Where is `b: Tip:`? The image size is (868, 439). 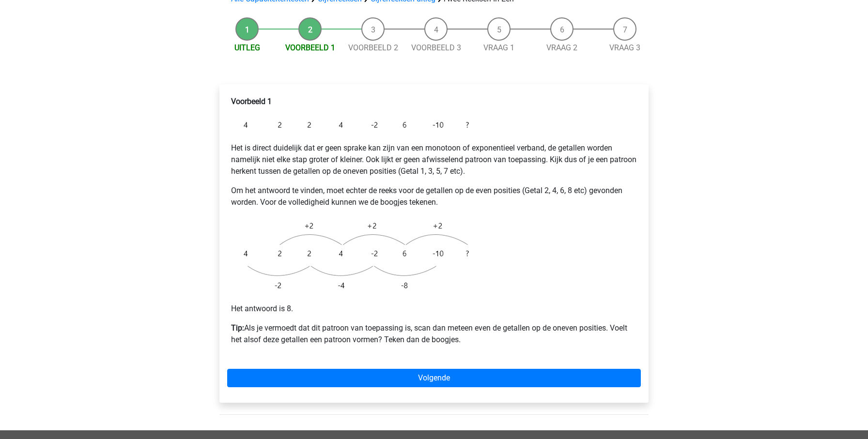
b: Tip: is located at coordinates (237, 328).